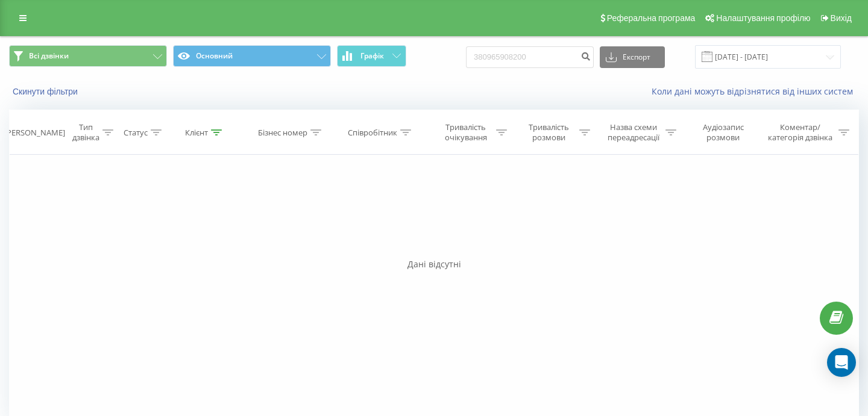 This screenshot has height=416, width=868. I want to click on span: Реферальна програма, so click(651, 18).